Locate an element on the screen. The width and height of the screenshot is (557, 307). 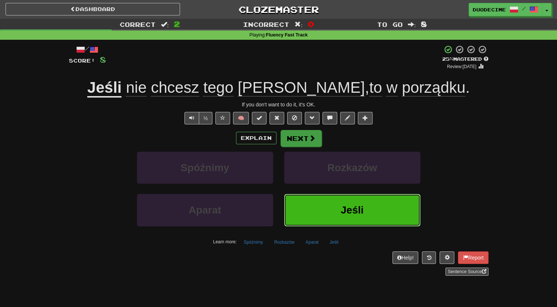
a: Sentence Source is located at coordinates (466, 271).